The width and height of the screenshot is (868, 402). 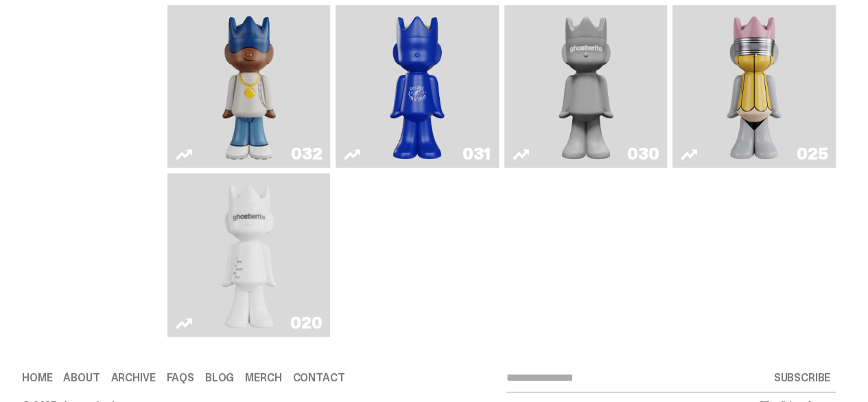 What do you see at coordinates (249, 255) in the screenshot?
I see `a: ghost` at bounding box center [249, 255].